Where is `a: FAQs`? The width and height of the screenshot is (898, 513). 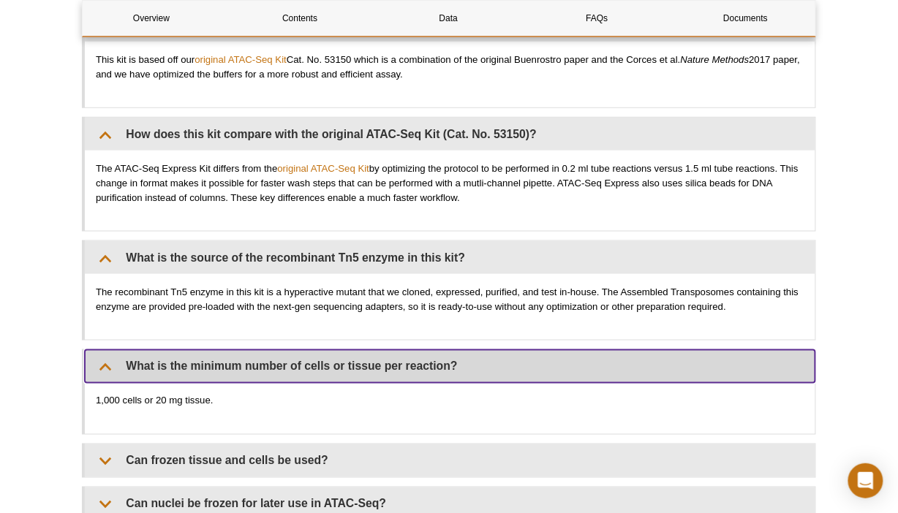 a: FAQs is located at coordinates (597, 18).